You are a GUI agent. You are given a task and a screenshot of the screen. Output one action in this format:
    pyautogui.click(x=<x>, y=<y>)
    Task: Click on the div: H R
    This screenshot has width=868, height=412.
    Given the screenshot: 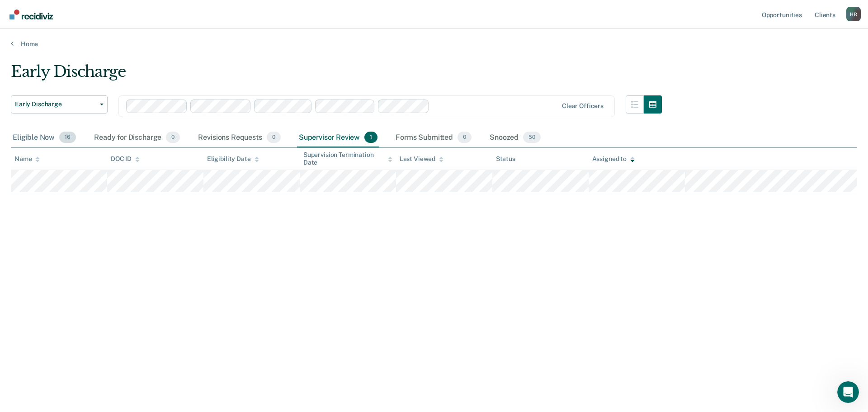 What is the action you would take?
    pyautogui.click(x=853, y=14)
    